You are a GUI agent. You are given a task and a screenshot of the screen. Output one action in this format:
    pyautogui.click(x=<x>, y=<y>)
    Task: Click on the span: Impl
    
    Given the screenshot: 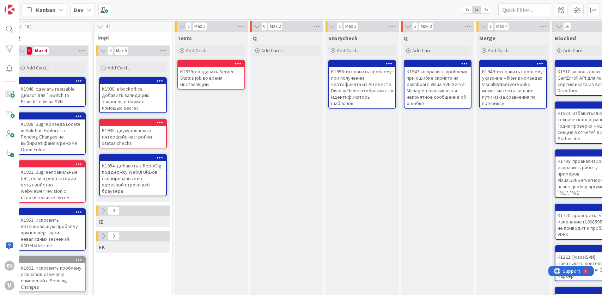 What is the action you would take?
    pyautogui.click(x=130, y=37)
    